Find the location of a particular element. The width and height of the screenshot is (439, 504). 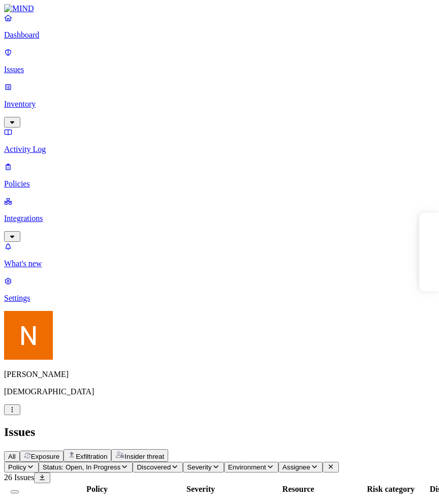

p: Policies is located at coordinates (219, 184).